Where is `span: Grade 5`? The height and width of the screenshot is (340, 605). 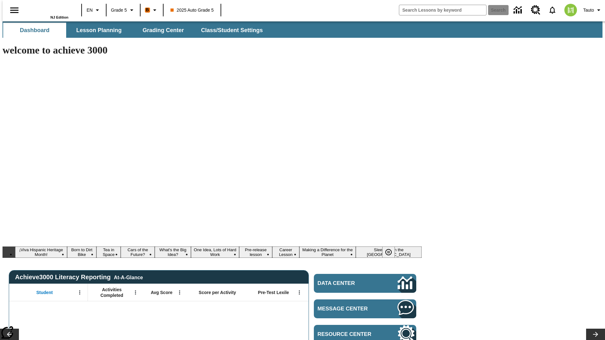
span: Grade 5 is located at coordinates (119, 10).